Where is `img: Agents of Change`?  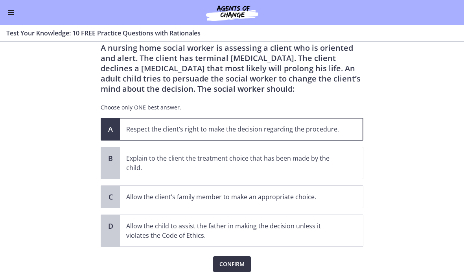 img: Agents of Change is located at coordinates (232, 13).